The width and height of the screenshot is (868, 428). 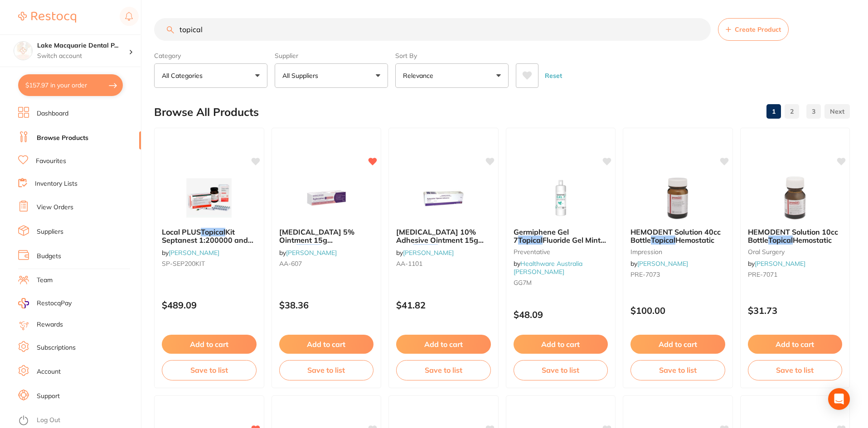 What do you see at coordinates (645, 275) in the screenshot?
I see `span: PRE-7073` at bounding box center [645, 275].